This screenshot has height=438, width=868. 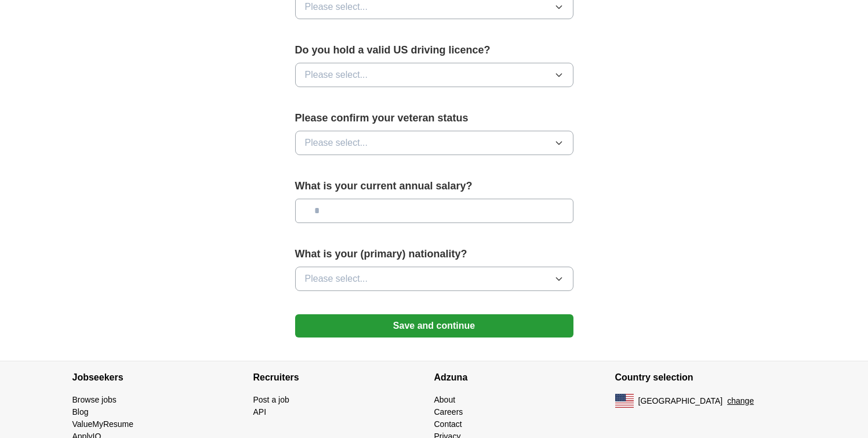 I want to click on a: ValueMyResume, so click(x=103, y=424).